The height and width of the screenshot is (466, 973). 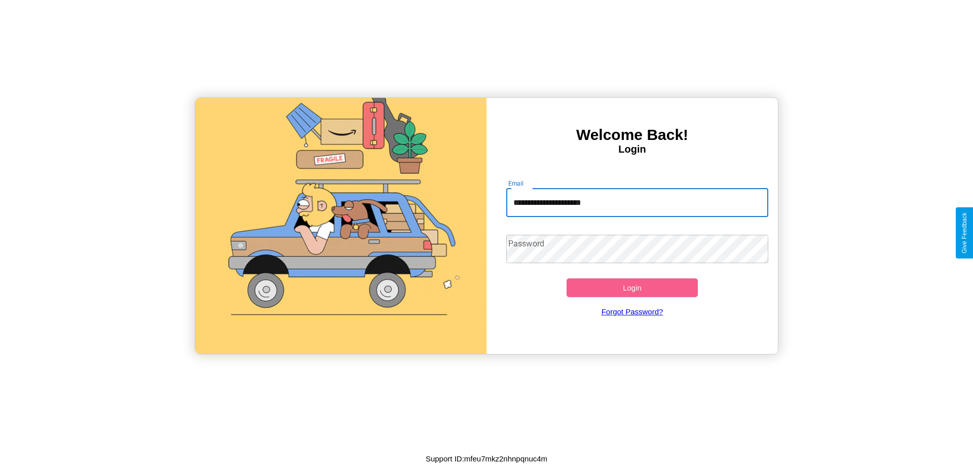 What do you see at coordinates (516, 183) in the screenshot?
I see `label: Email` at bounding box center [516, 183].